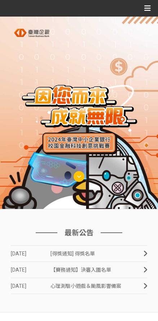  What do you see at coordinates (81, 270) in the screenshot?
I see `span: 【賽務通知】決審入圍名單` at bounding box center [81, 270].